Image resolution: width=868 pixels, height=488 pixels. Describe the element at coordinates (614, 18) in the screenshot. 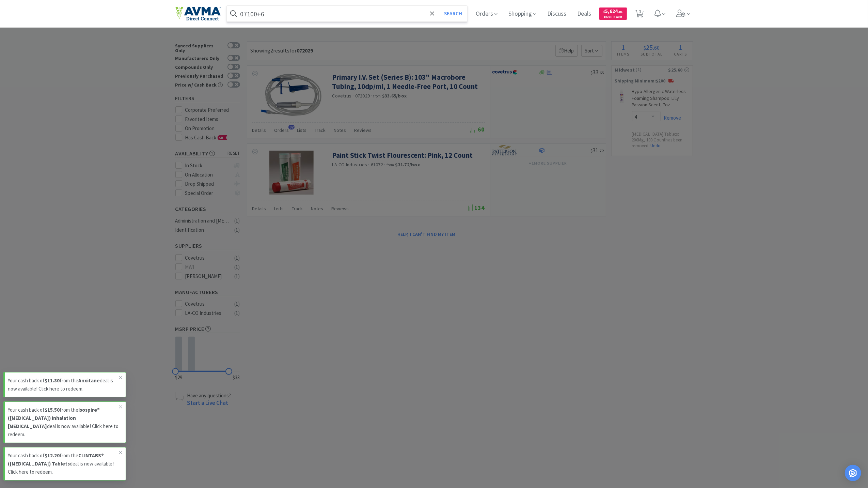

I see `span: Cash Back` at that location.